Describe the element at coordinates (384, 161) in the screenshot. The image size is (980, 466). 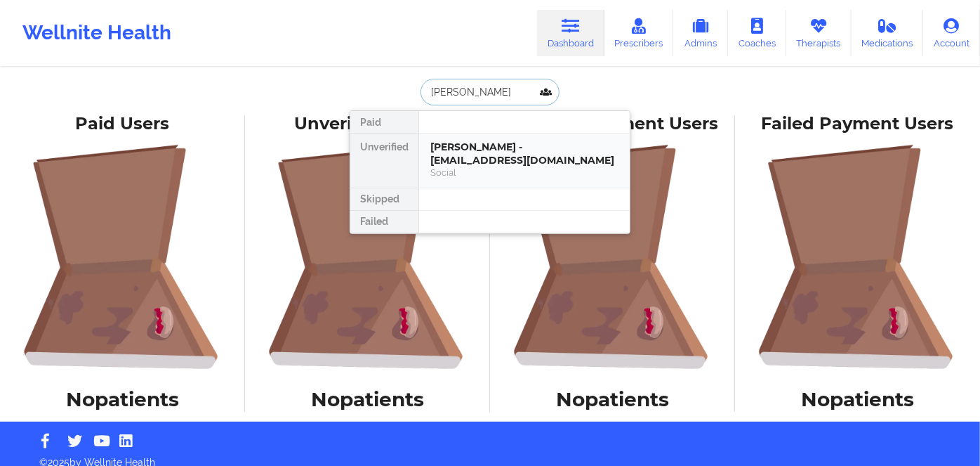
I see `div: Unverified` at that location.